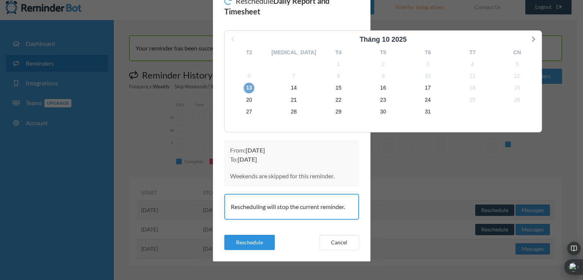 The image size is (583, 280). I want to click on span: Thứ Hai, 3 tháng 11, 2025, so click(428, 65).